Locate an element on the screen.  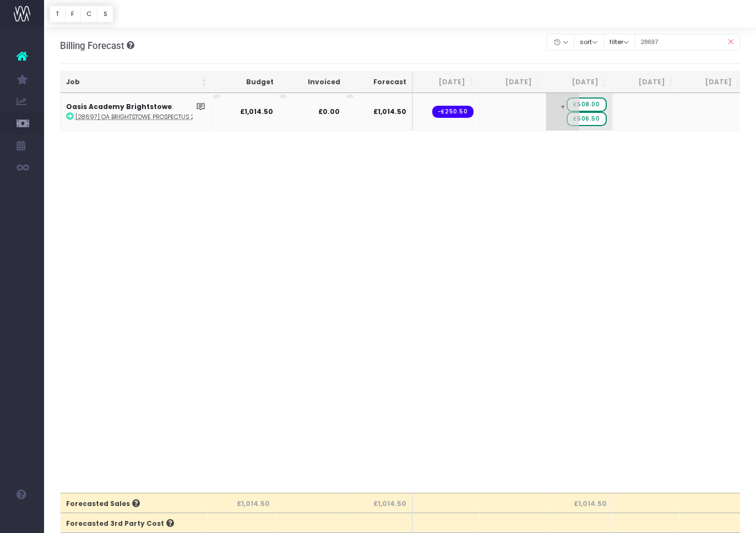
th: Budget is located at coordinates (246, 82).